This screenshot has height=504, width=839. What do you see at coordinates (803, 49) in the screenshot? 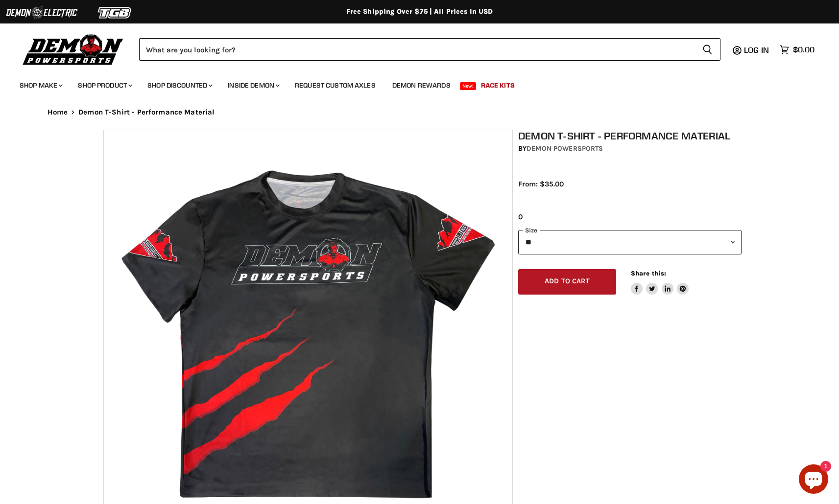
I see `span: $0.00` at bounding box center [803, 49].